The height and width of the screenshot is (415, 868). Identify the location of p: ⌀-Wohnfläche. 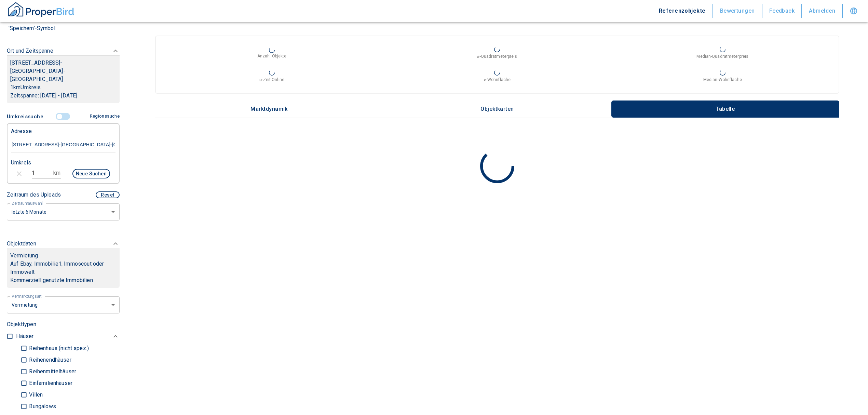
(497, 79).